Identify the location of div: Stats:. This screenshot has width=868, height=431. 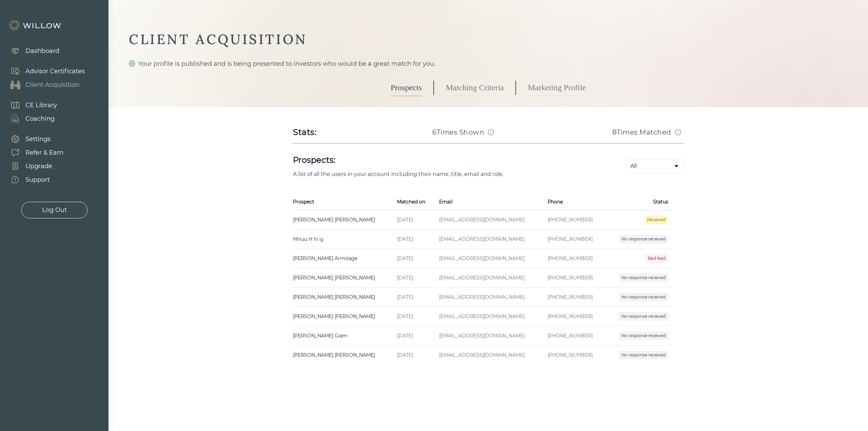
(305, 132).